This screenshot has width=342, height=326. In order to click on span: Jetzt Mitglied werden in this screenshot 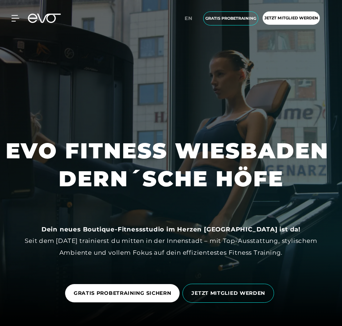, I will do `click(291, 18)`.